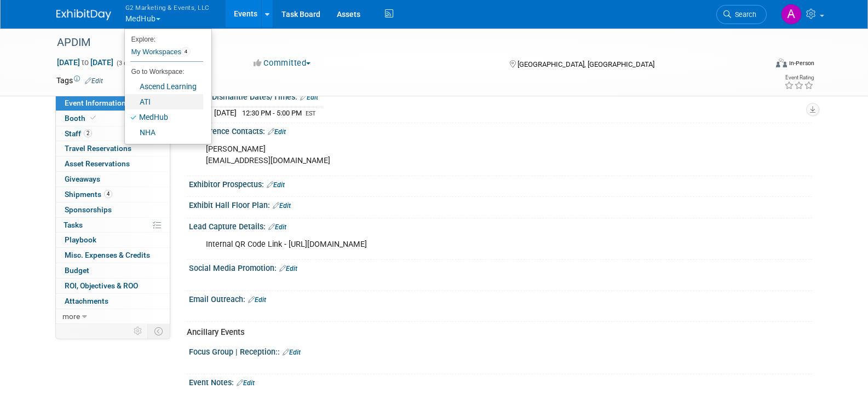 This screenshot has height=400, width=868. What do you see at coordinates (81, 118) in the screenshot?
I see `span: Booth` at bounding box center [81, 118].